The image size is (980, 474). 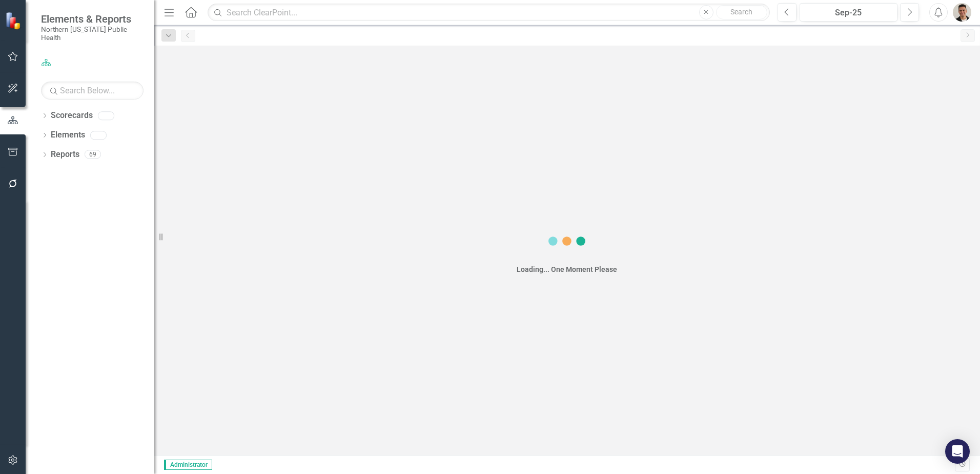 I want to click on button: Search, so click(x=742, y=12).